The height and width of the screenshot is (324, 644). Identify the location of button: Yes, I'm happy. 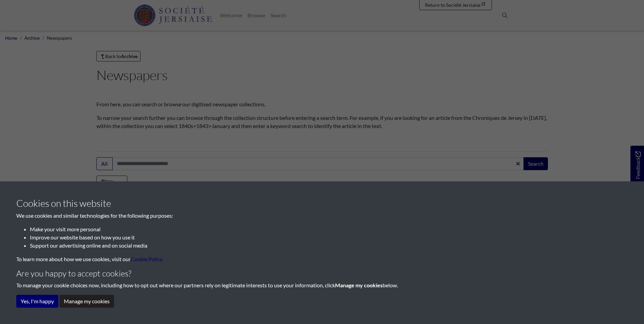
(37, 301).